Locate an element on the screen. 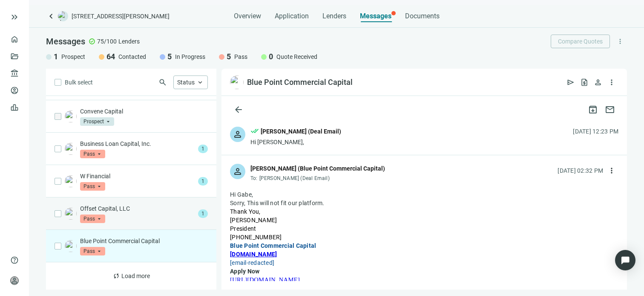  button: syncLoad more is located at coordinates (131, 276).